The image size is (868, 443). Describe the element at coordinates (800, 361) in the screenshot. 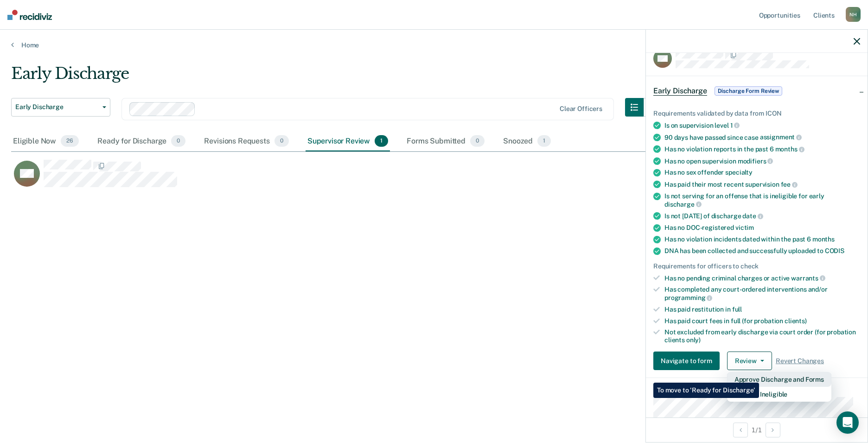

I see `span: Revert Changes` at that location.